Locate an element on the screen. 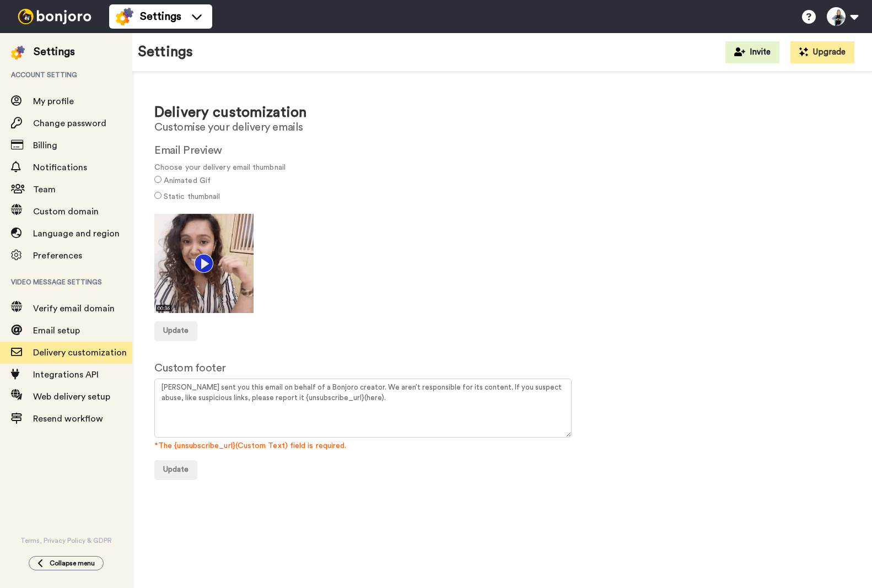 The height and width of the screenshot is (588, 872). span: Notifications is located at coordinates (60, 167).